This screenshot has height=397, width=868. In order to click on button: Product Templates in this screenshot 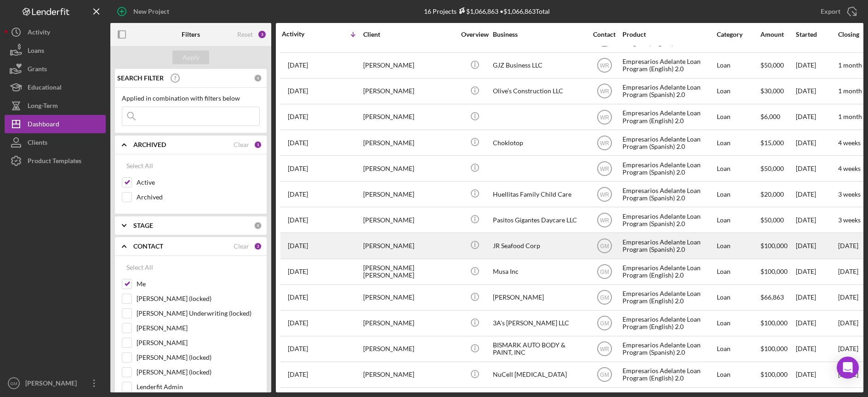, I will do `click(55, 161)`.